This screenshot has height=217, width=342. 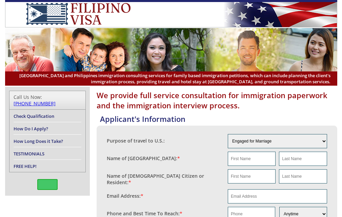 I want to click on label: Purpose of travel to U.S.:, so click(x=135, y=141).